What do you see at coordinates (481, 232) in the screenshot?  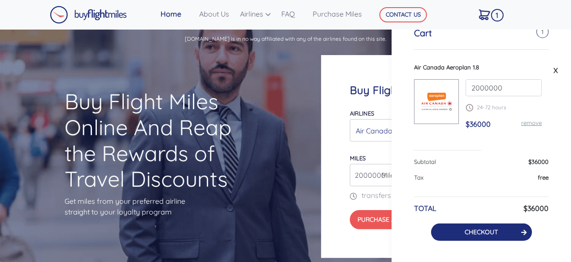 I see `a: CHECKOUT` at bounding box center [481, 232].